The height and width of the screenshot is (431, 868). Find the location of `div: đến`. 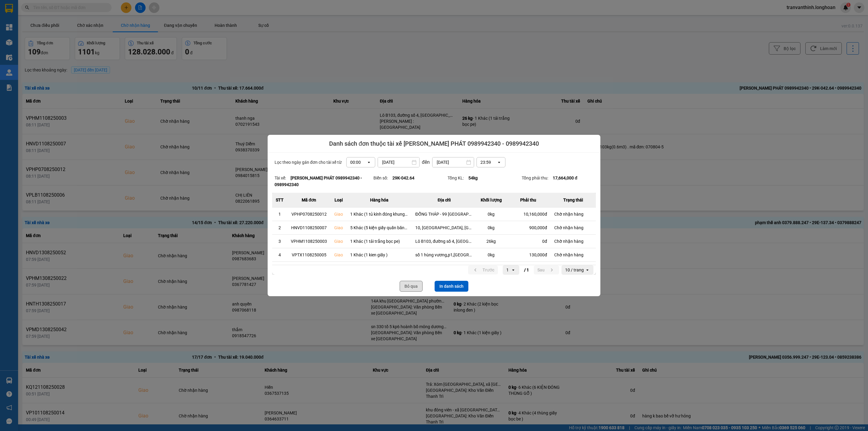

div: đến is located at coordinates (426, 162).